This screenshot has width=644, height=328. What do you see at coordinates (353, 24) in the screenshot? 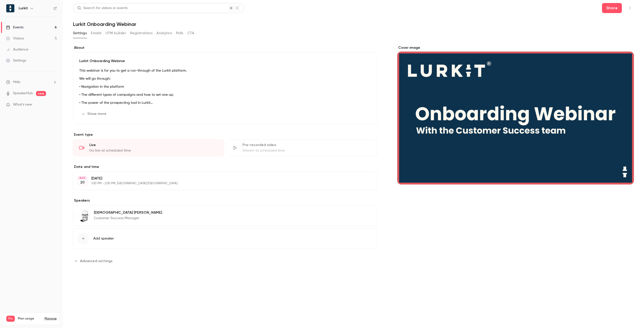
I see `h1: Lurkit Onboarding Webinar` at bounding box center [353, 24].